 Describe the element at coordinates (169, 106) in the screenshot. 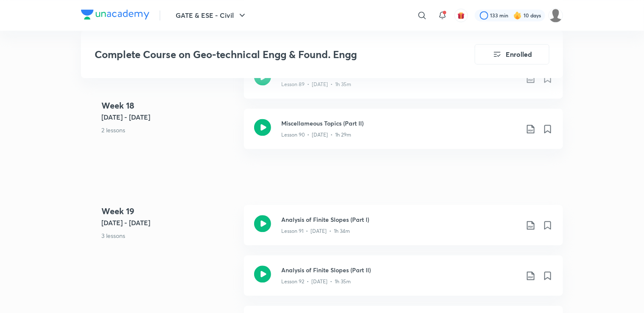

I see `h4: Week 18` at that location.